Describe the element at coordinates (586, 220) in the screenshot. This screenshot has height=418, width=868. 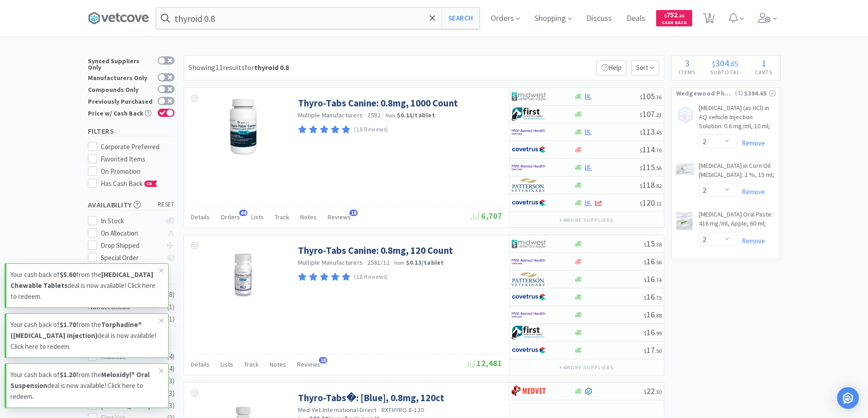
I see `button: +4more suppliers` at that location.